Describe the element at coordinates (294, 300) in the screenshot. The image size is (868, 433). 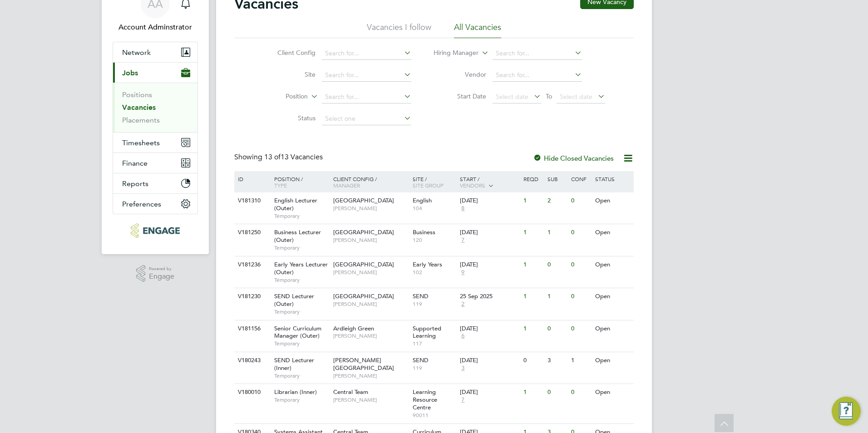
I see `span: SEND Lecturer (Outer)` at that location.